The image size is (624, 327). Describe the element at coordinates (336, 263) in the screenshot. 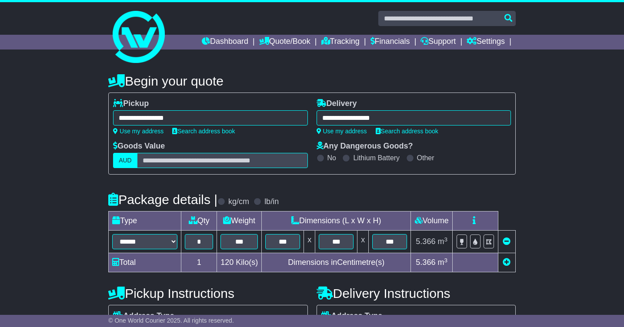

I see `td: Dimensions in Centimetre(s)` at that location.